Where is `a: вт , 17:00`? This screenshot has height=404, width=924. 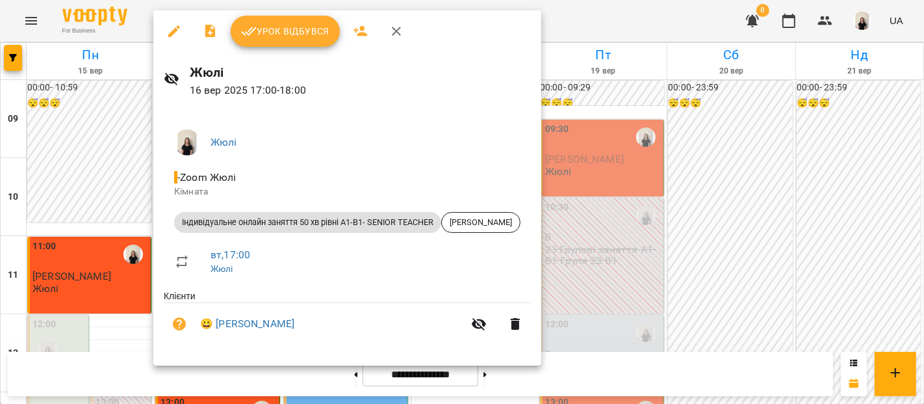
a: вт , 17:00 is located at coordinates (230, 254).